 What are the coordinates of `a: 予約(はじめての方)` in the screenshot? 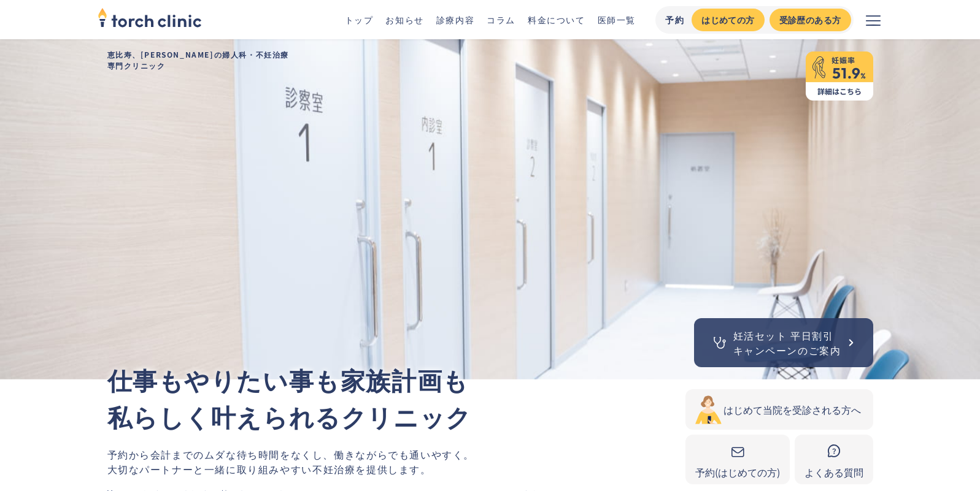 It's located at (738, 459).